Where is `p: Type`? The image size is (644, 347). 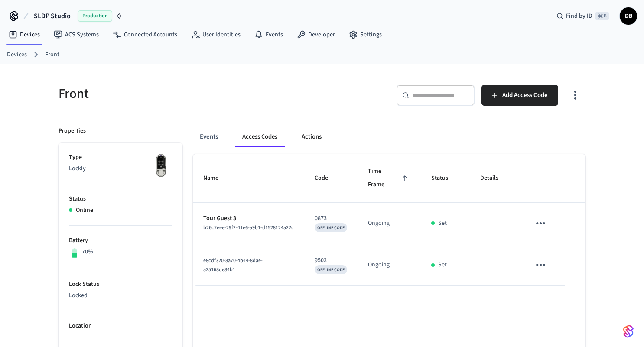 p: Type is located at coordinates (120, 157).